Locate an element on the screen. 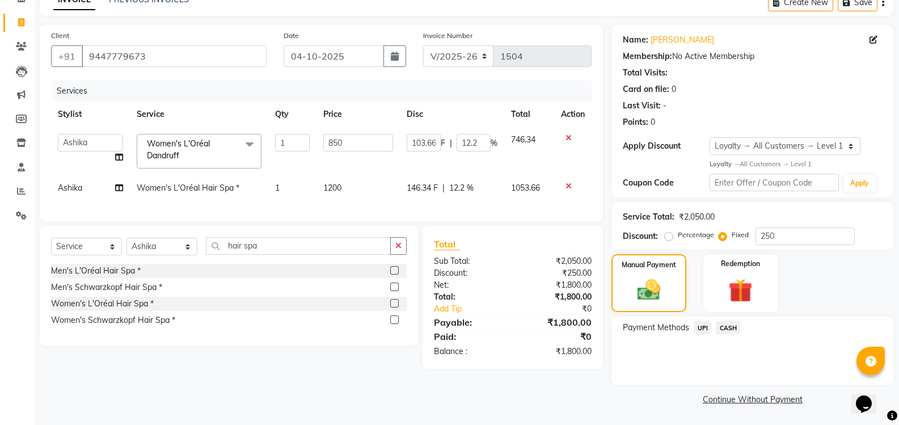 The width and height of the screenshot is (899, 425). label: Invoice Number is located at coordinates (447, 36).